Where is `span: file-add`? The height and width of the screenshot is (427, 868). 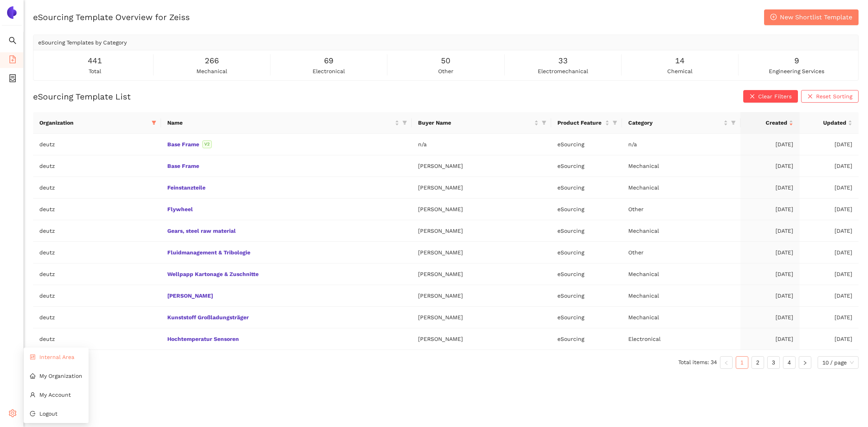
span: file-add is located at coordinates (12, 60).